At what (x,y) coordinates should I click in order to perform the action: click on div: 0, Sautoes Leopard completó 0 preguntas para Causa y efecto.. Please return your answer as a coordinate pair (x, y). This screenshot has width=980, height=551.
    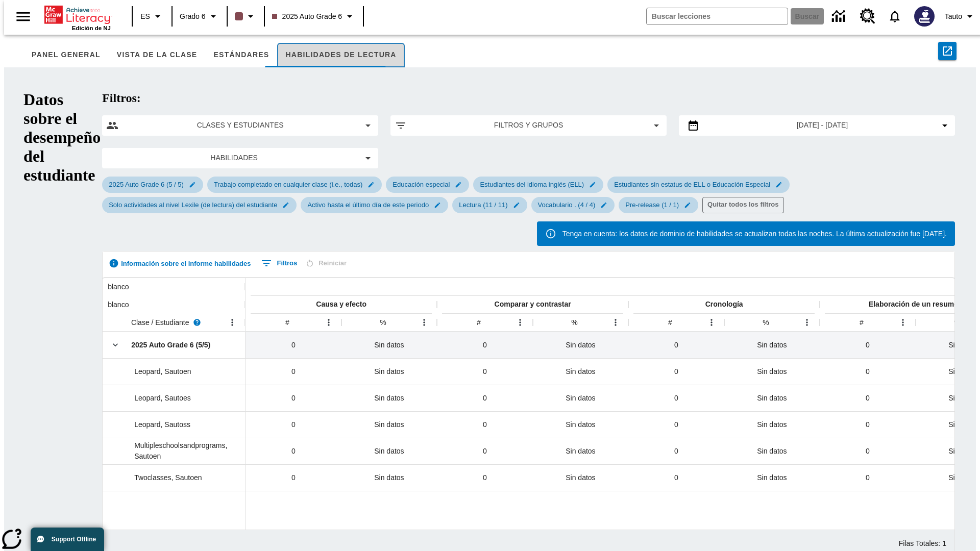
    Looking at the image, I should click on (293, 397).